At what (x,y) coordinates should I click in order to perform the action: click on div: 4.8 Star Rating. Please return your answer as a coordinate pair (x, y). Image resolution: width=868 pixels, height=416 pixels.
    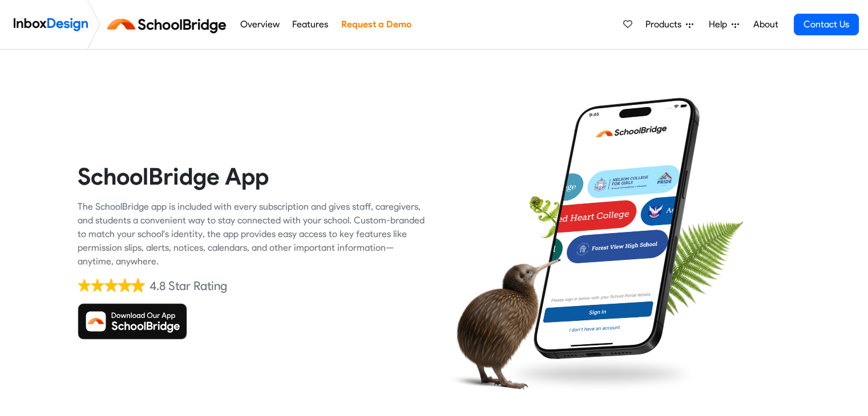
    Looking at the image, I should click on (188, 287).